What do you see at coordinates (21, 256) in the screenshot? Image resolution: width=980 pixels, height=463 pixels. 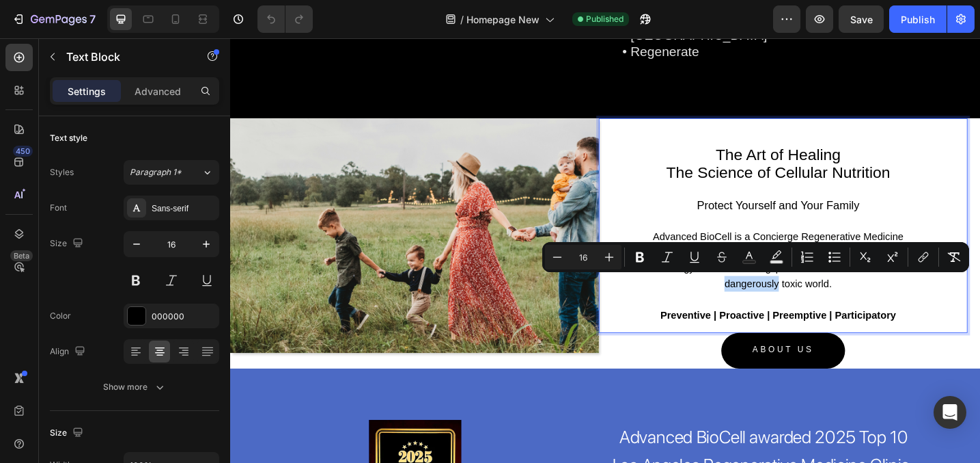 I see `div: Beta` at bounding box center [21, 256].